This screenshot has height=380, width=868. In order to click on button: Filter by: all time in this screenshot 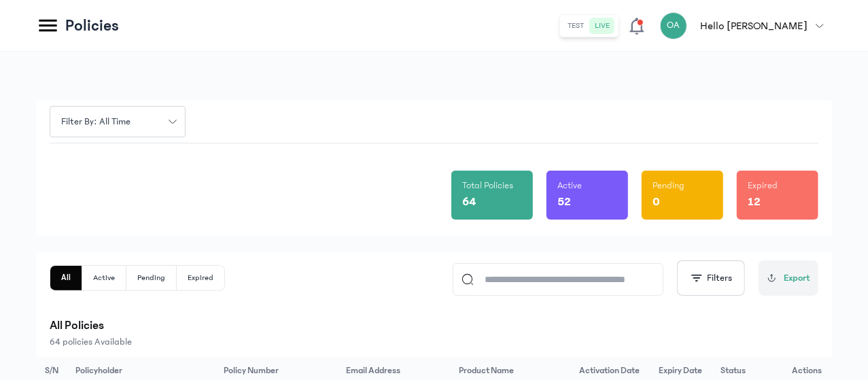, I will do `click(118, 121)`.